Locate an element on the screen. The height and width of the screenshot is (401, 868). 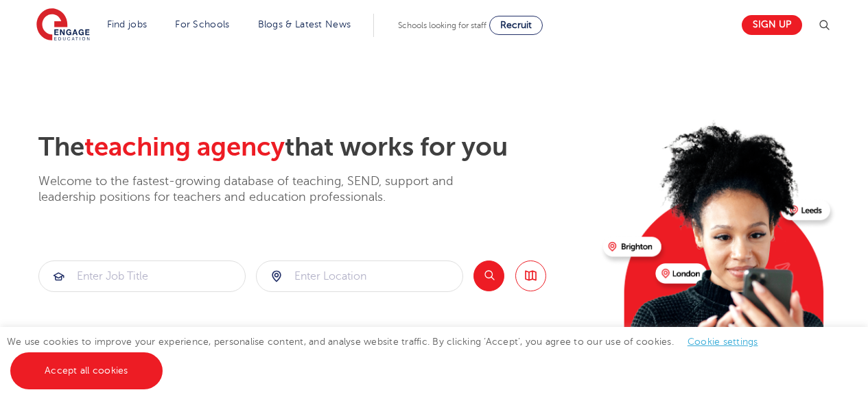
a: Recruit is located at coordinates (516, 25).